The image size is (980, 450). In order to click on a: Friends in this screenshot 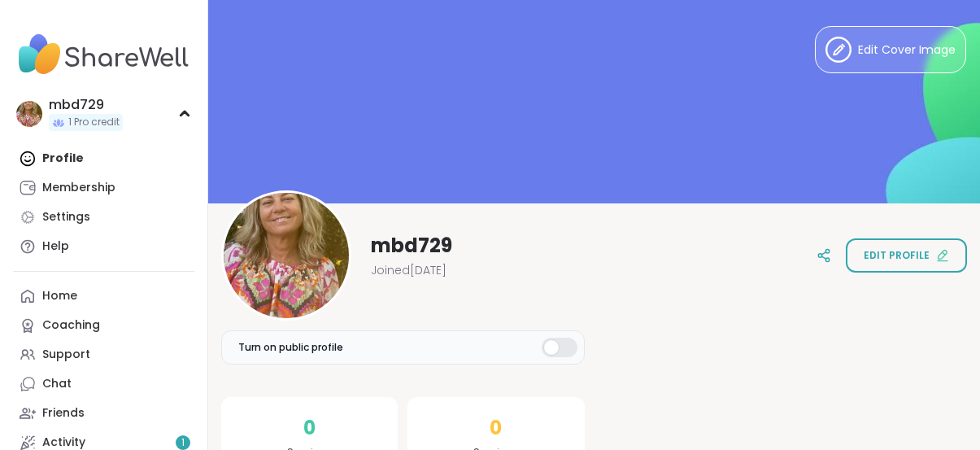, I will do `click(103, 414)`.